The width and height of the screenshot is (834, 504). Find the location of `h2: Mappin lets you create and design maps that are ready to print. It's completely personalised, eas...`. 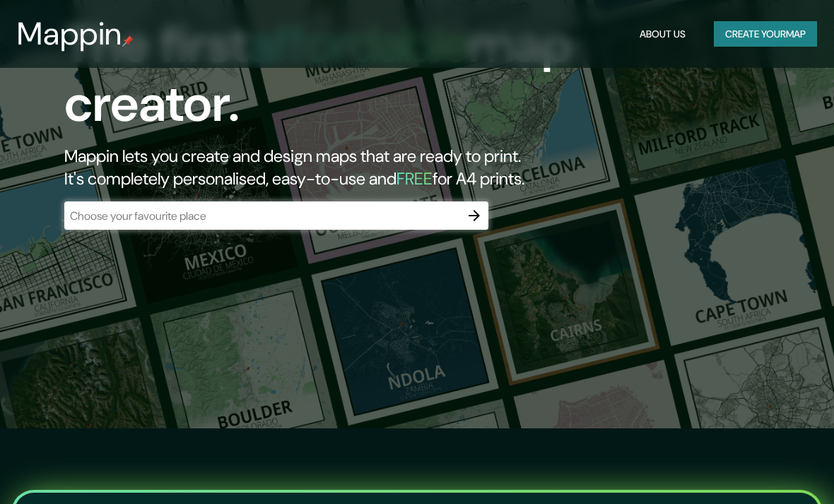

h2: Mappin lets you create and design maps that are ready to print. It's completely personalised, eas... is located at coordinates (398, 167).